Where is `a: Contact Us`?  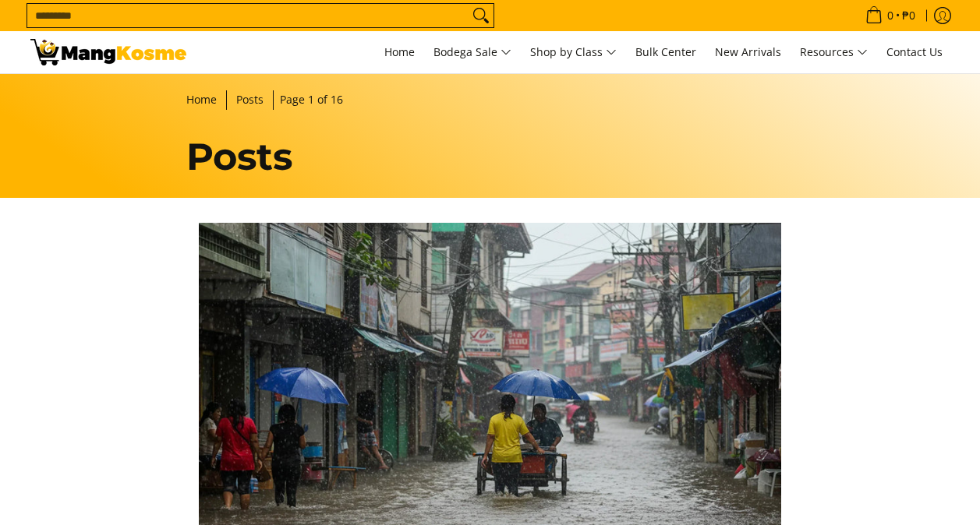 a: Contact Us is located at coordinates (915, 52).